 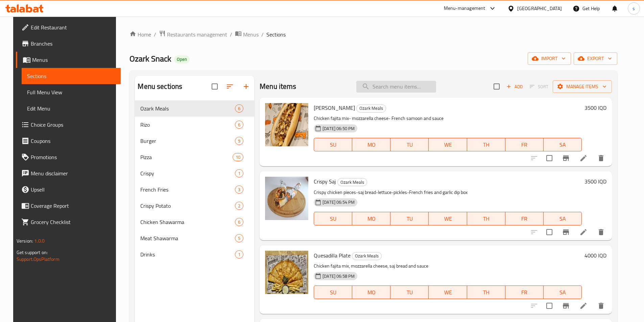 I want to click on span: Version:, so click(x=25, y=241).